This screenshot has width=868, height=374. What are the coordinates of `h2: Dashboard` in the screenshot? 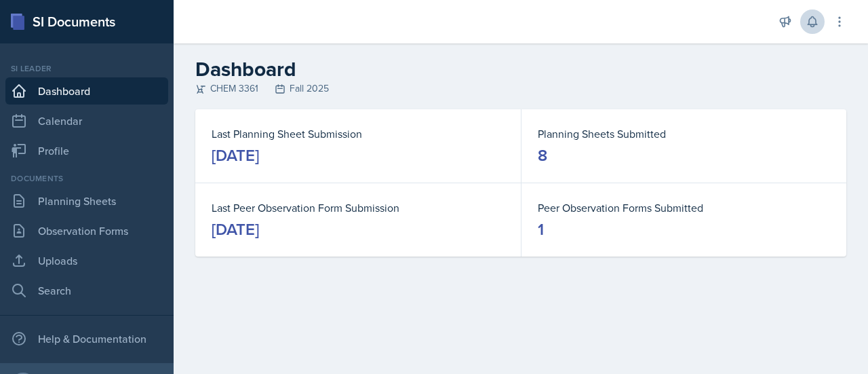 It's located at (521, 69).